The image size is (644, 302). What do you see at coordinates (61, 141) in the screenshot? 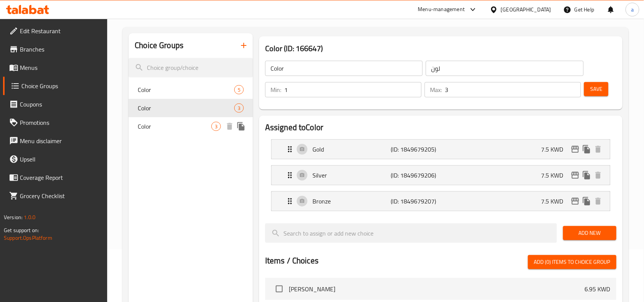
I see `span: Menu disclaimer` at bounding box center [61, 141].